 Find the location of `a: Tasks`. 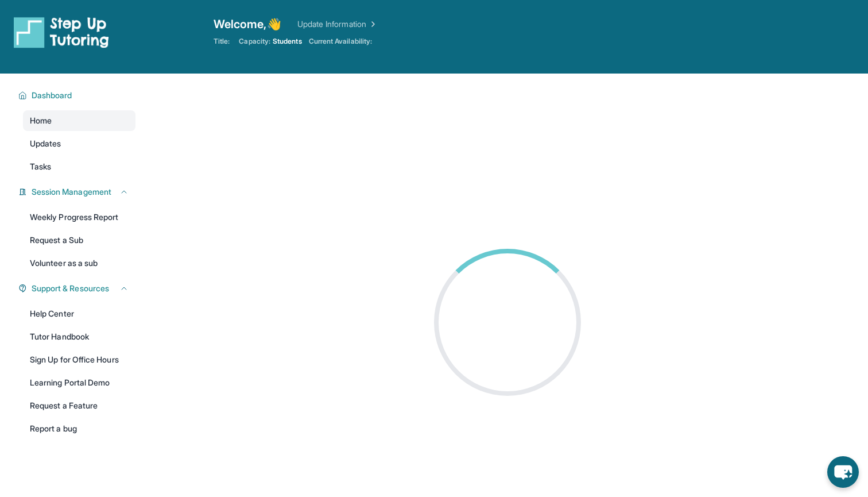

a: Tasks is located at coordinates (80, 167).